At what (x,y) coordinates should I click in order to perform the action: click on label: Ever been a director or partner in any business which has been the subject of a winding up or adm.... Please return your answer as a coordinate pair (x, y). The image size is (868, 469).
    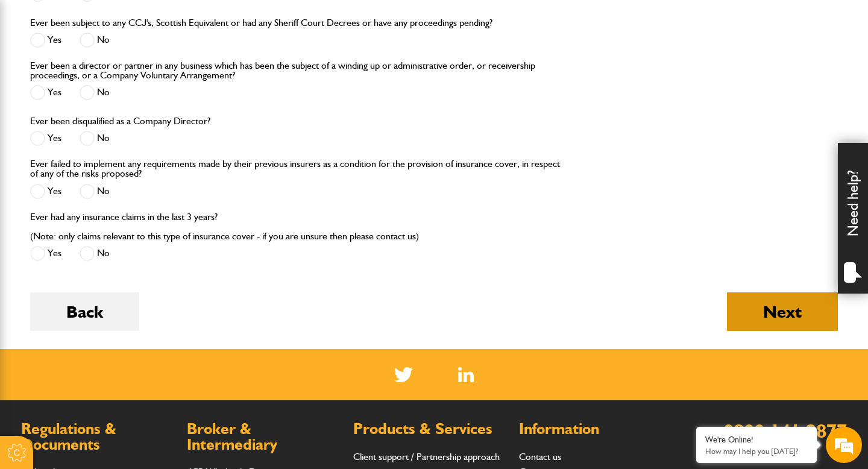
    Looking at the image, I should click on (296, 70).